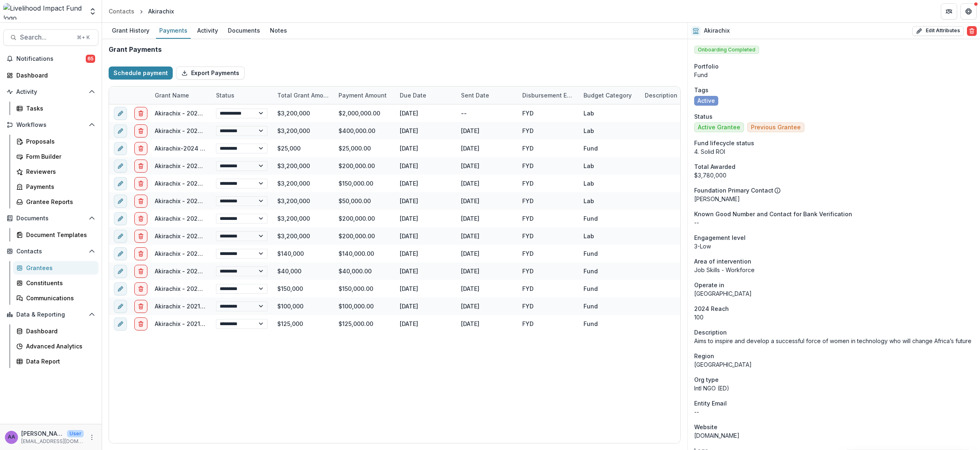 The width and height of the screenshot is (980, 450). Describe the element at coordinates (90, 58) in the screenshot. I see `span: 65` at that location.